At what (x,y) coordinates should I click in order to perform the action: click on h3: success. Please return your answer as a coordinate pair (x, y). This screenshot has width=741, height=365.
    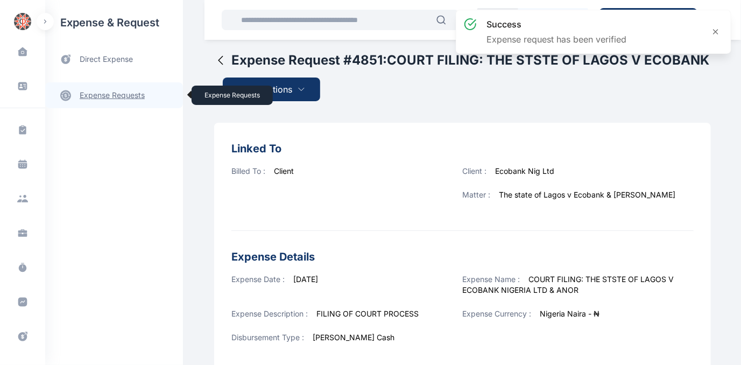
    Looking at the image, I should click on (556, 24).